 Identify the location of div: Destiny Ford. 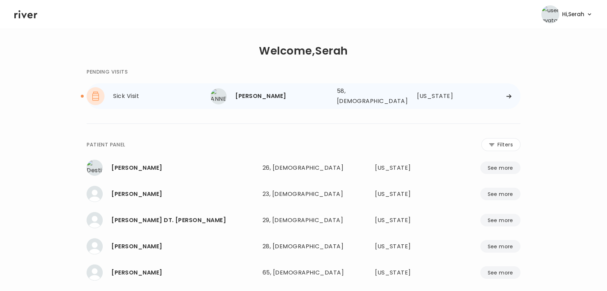
(184, 168).